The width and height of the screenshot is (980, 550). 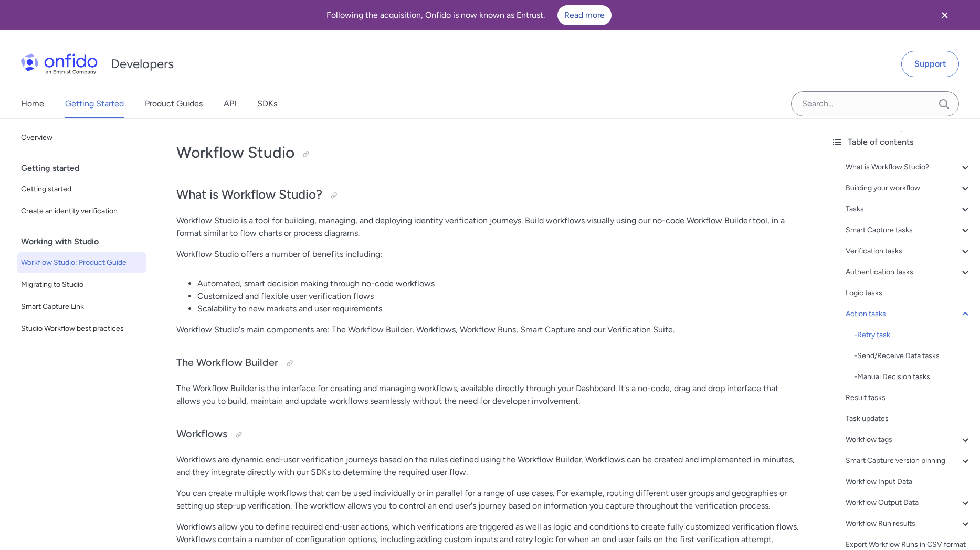 I want to click on p: You can create multiple workflows that can be used individually or in parallel for a range of use..., so click(x=489, y=500).